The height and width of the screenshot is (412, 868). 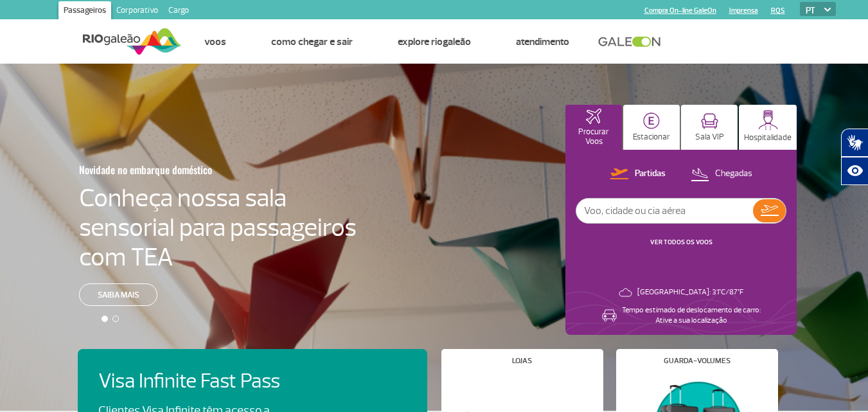 What do you see at coordinates (594, 137) in the screenshot?
I see `p: Procurar Voos` at bounding box center [594, 137].